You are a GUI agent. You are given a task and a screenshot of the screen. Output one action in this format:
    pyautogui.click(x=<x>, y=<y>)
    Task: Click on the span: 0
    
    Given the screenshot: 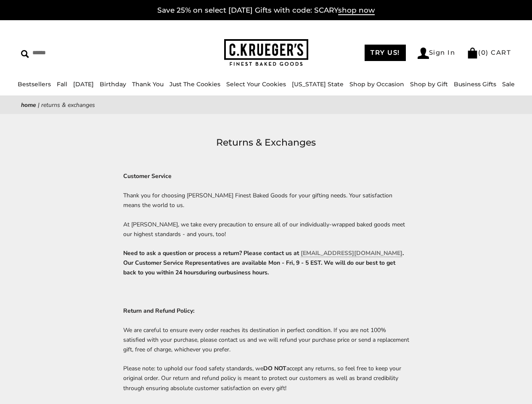 What is the action you would take?
    pyautogui.click(x=483, y=52)
    